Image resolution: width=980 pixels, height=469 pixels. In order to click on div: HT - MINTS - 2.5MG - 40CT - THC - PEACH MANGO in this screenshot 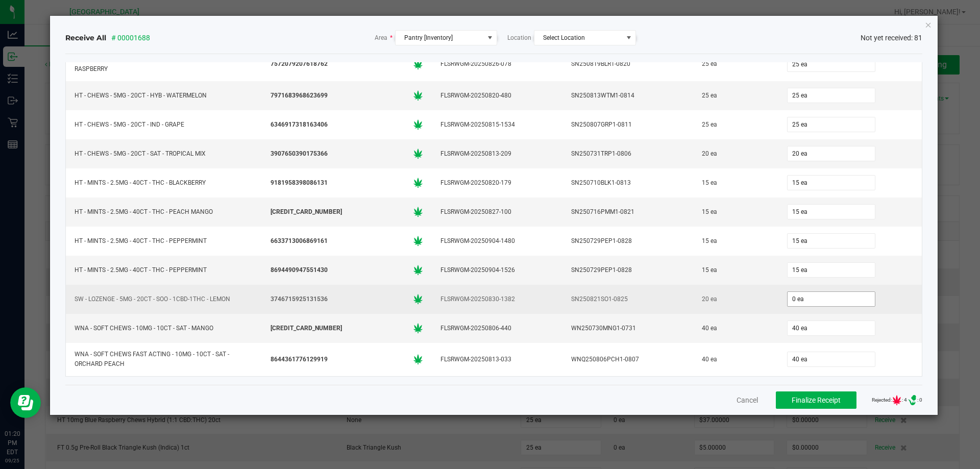, I will do `click(164, 212)`.